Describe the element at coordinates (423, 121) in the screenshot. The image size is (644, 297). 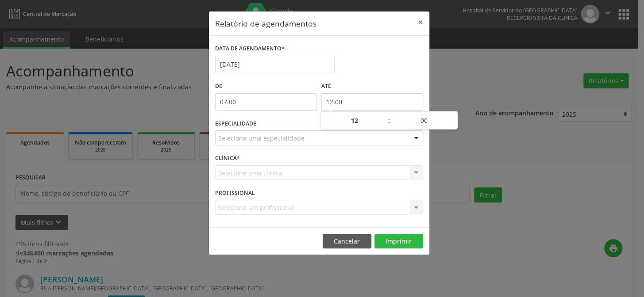
I see `input: Minute` at that location.